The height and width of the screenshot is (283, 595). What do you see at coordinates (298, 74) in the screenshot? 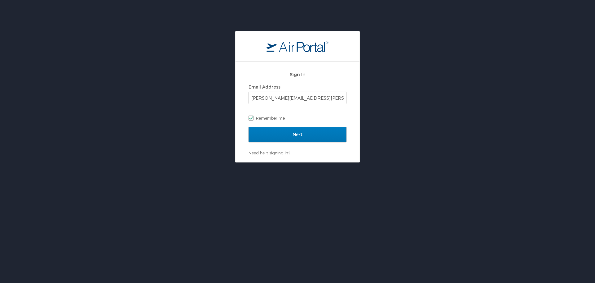
I see `h2: Sign In` at bounding box center [298, 74].